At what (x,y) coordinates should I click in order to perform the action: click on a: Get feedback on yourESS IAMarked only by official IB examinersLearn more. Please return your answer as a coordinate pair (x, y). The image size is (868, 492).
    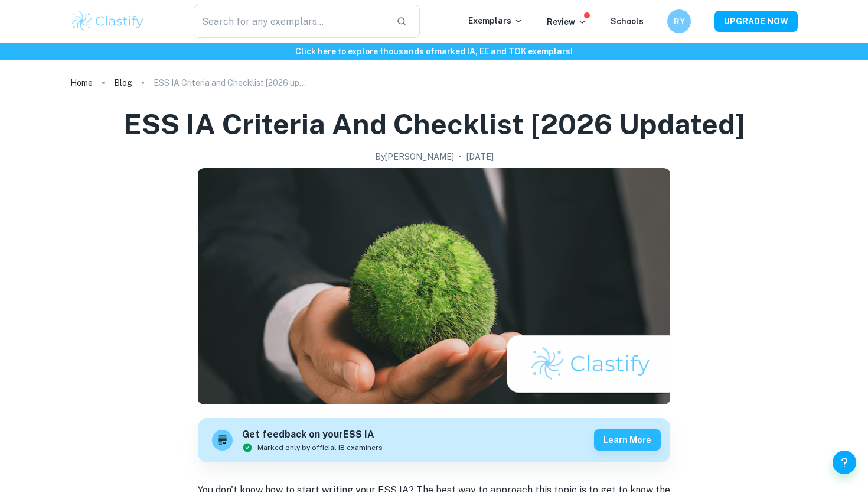
    Looking at the image, I should click on (434, 440).